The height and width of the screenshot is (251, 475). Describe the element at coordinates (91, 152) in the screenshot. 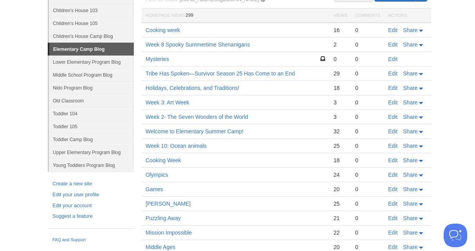

I see `a: Upper Elementary Program Blog` at that location.